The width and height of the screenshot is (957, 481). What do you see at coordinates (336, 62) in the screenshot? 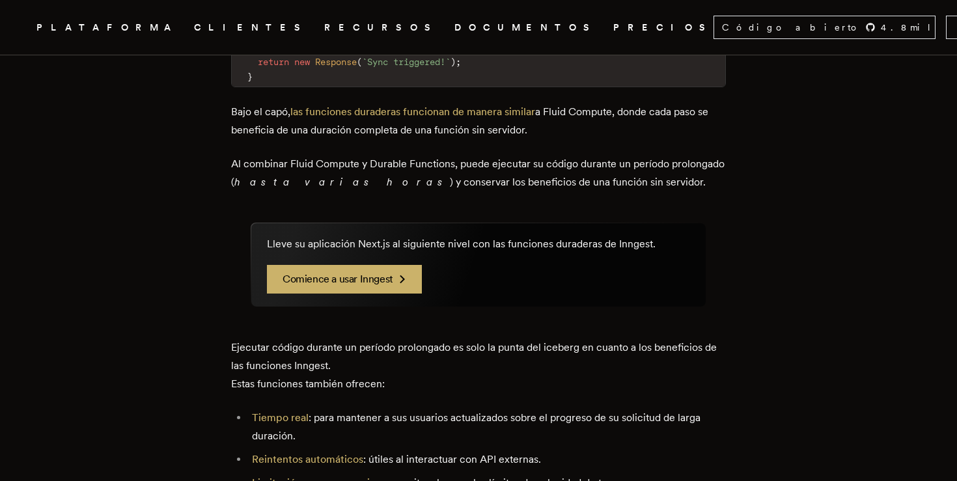
I see `span: Response` at bounding box center [336, 62].